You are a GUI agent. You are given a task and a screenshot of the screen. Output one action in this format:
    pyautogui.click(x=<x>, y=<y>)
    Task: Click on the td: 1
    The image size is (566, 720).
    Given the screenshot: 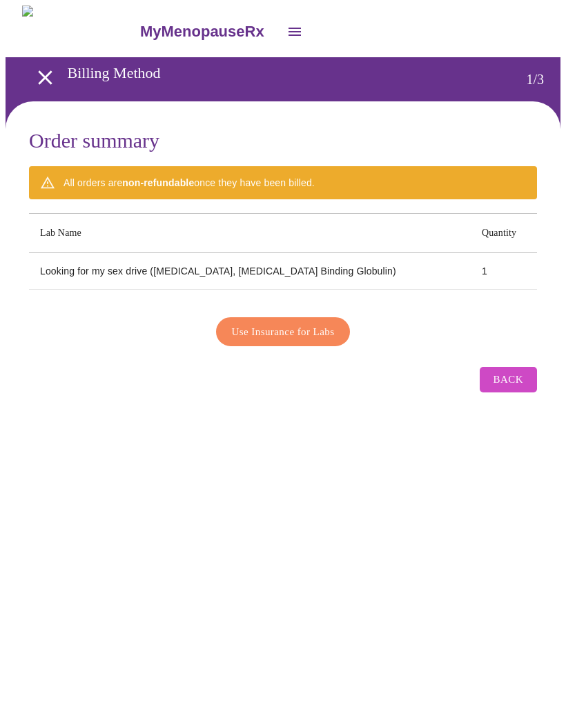 What is the action you would take?
    pyautogui.click(x=504, y=271)
    